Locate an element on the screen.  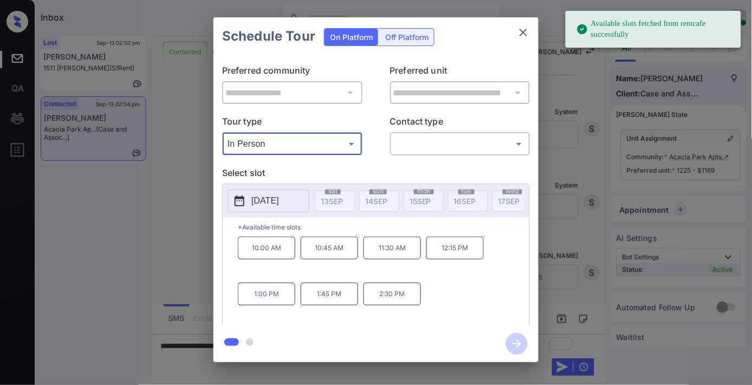
div: Available slots fetched from rentcafe successfully is located at coordinates (654, 29).